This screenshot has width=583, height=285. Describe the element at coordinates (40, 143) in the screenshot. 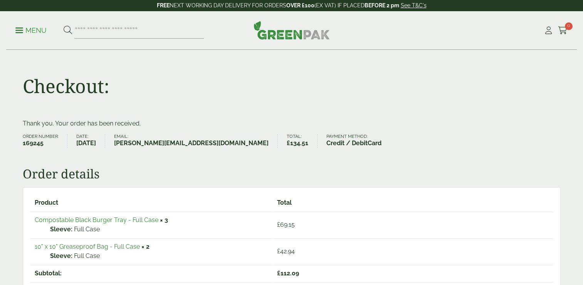

I see `strong: 169245` at that location.